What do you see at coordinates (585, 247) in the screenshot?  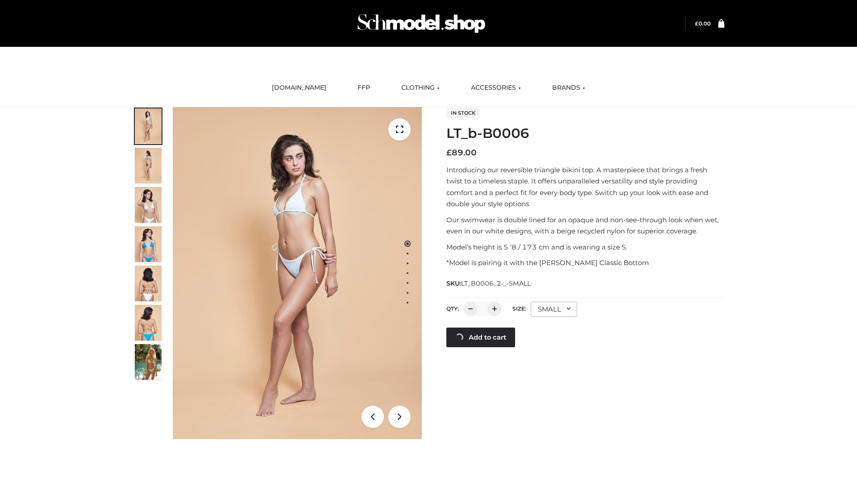 I see `p: Model’s height is 5 ‘8 / 173 cm and is wearing a size S.` at bounding box center [585, 247].